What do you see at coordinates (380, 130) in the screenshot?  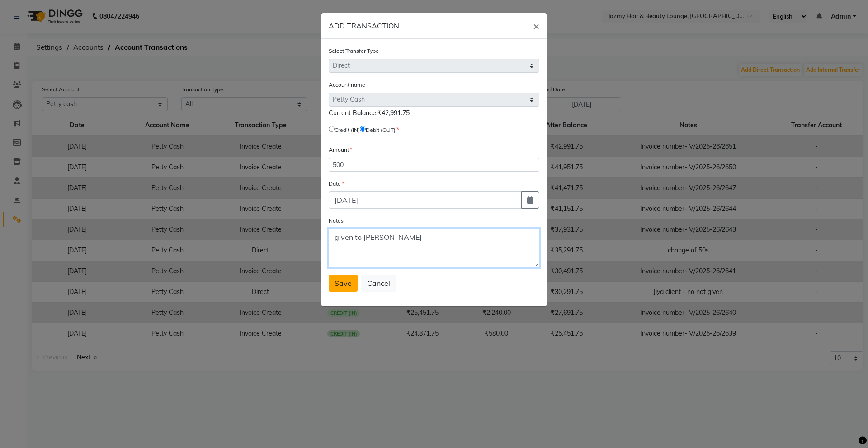 I see `label: Debit (OUT)` at bounding box center [380, 130].